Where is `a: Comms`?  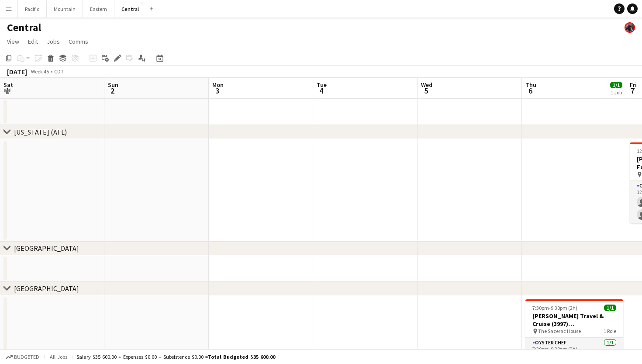 a: Comms is located at coordinates (78, 42).